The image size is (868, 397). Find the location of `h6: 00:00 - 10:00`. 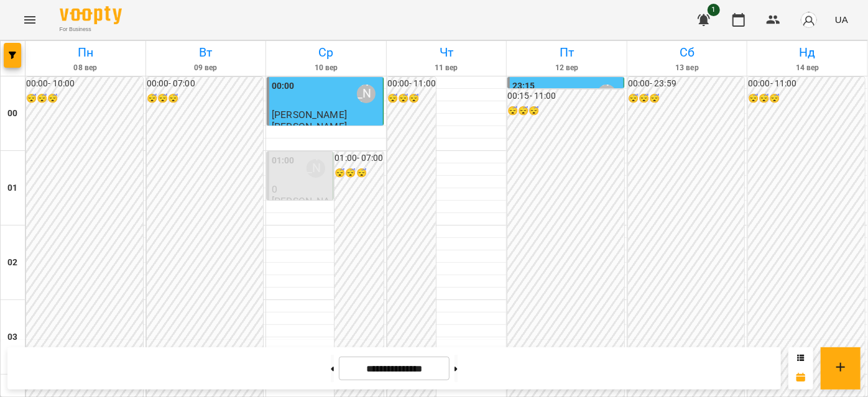

h6: 00:00 - 10:00 is located at coordinates (84, 84).